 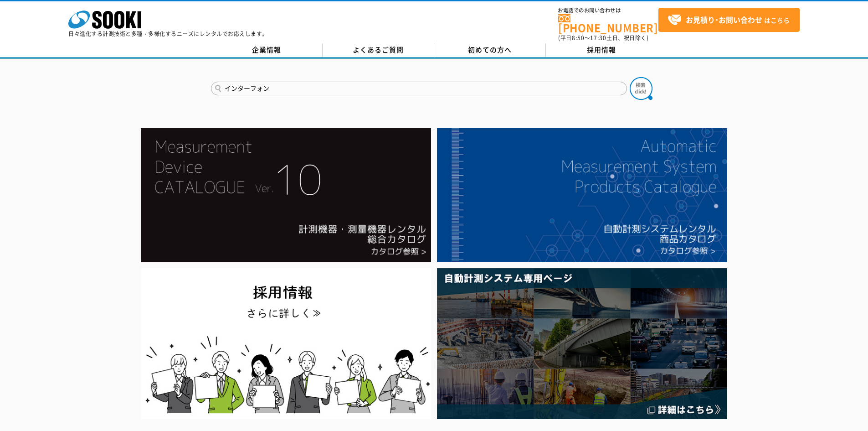 I want to click on strong: お見積り･お問い合わせ, so click(x=724, y=20).